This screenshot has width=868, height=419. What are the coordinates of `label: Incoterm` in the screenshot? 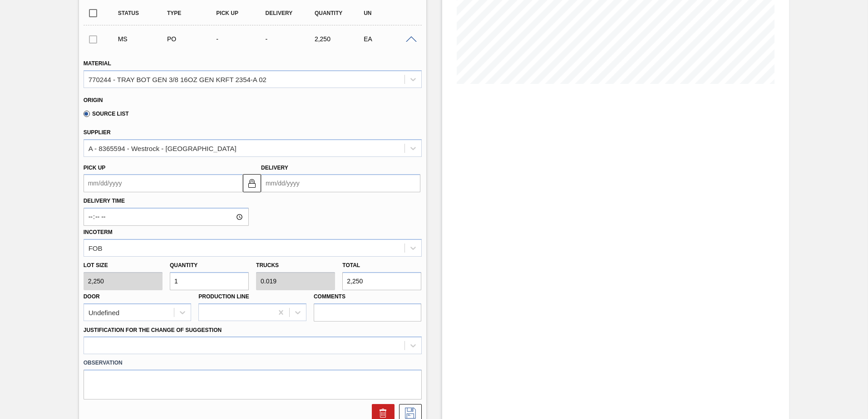 It's located at (98, 233).